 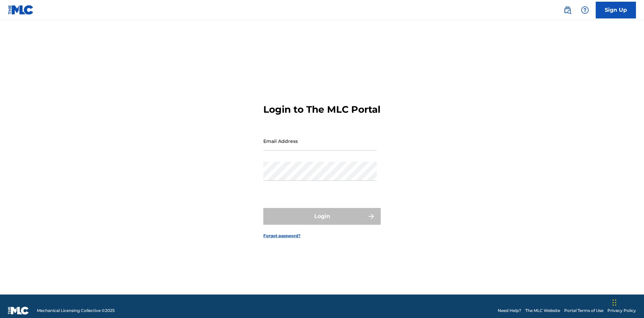 What do you see at coordinates (322, 109) in the screenshot?
I see `h3: Login to The MLC Portal` at bounding box center [322, 109].